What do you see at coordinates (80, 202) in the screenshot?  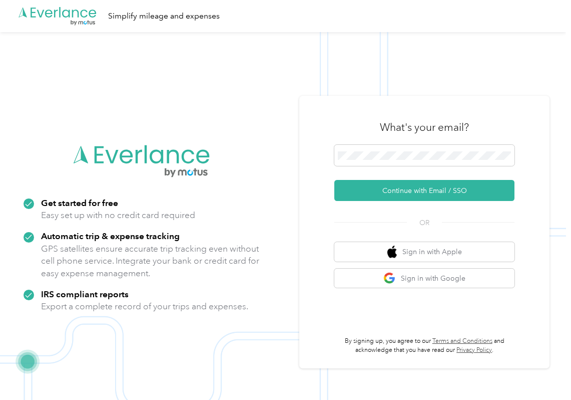 I see `strong: Get started for free` at bounding box center [80, 202].